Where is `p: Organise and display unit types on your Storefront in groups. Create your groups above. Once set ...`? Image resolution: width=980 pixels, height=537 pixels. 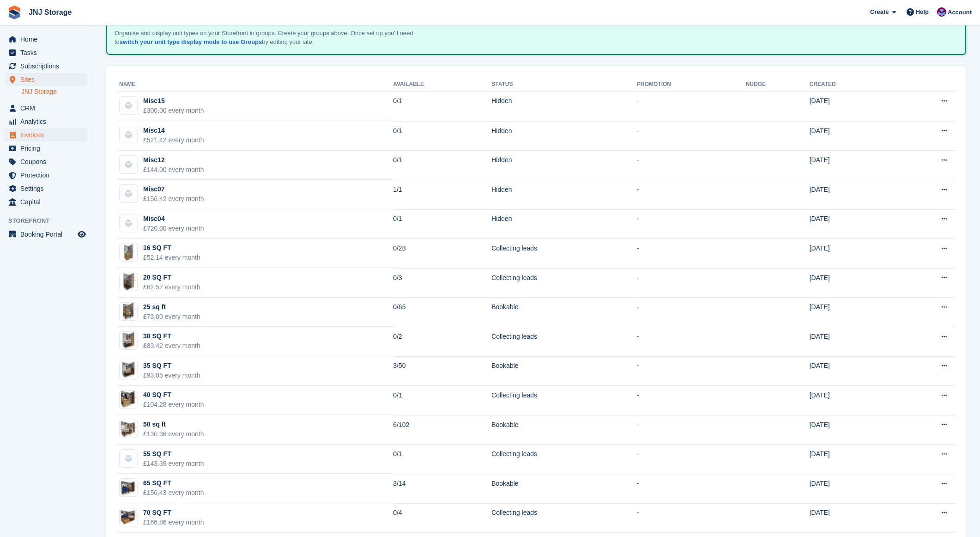 p: Organise and display unit types on your Storefront in groups. Create your groups above. Once set ... is located at coordinates (277, 37).